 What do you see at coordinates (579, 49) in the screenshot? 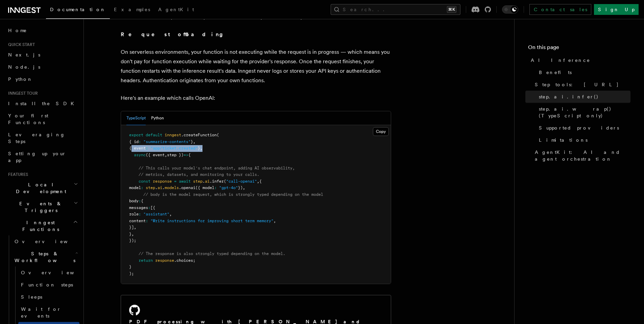
I see `h4: On this page` at bounding box center [579, 49].